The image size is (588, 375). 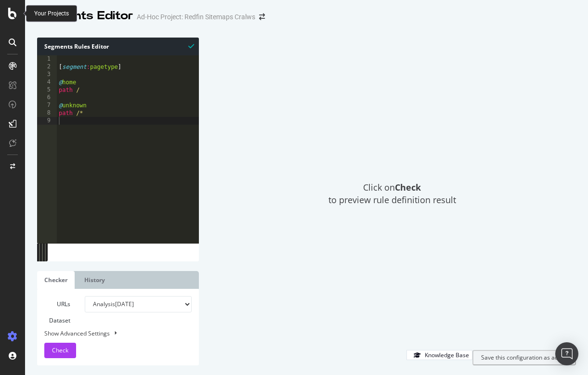 What do you see at coordinates (439, 355) in the screenshot?
I see `button: Knowledge Base` at bounding box center [439, 355].